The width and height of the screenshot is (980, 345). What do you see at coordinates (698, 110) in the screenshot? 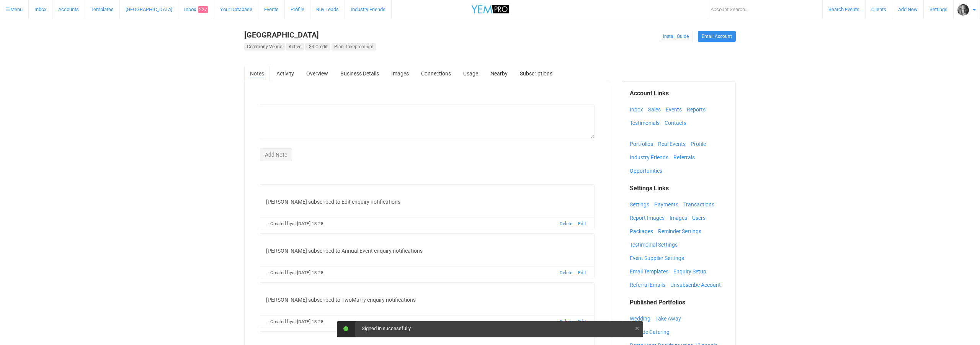
I see `a: Reports` at bounding box center [698, 110].